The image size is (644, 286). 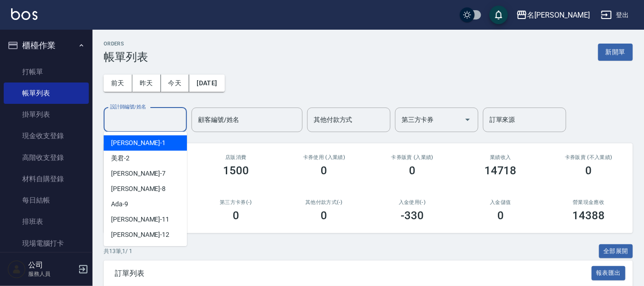 I want to click on a: 現場電腦打卡, so click(x=46, y=243).